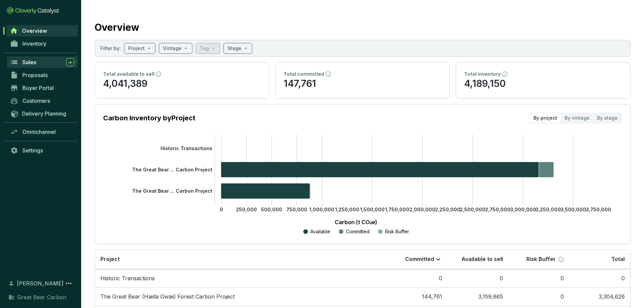 This screenshot has height=308, width=644. I want to click on p: Total committed, so click(304, 74).